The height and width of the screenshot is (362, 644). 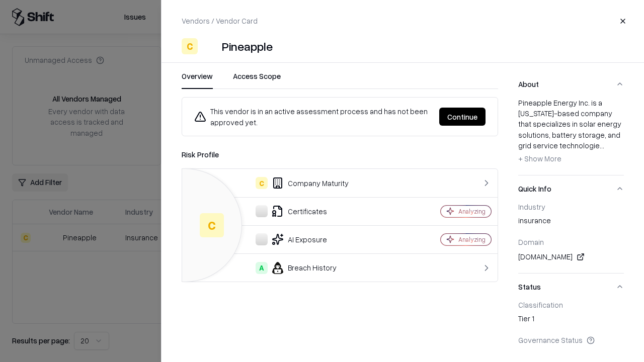 What do you see at coordinates (298, 183) in the screenshot?
I see `div: Company Maturity` at bounding box center [298, 183].